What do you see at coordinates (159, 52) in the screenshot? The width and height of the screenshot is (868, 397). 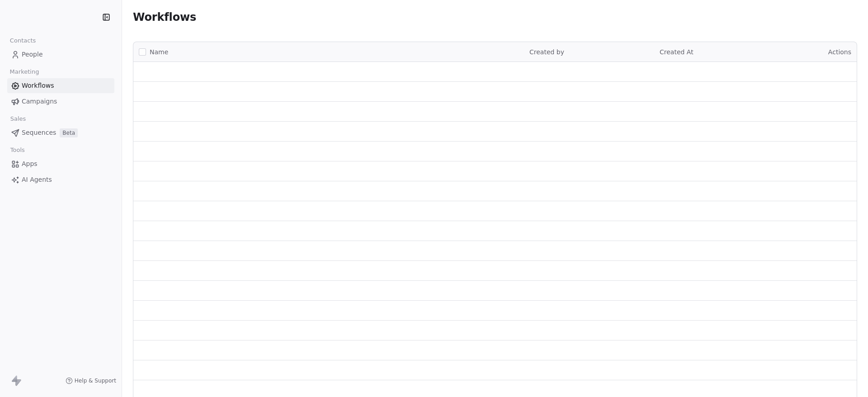 I see `span: Name` at bounding box center [159, 52].